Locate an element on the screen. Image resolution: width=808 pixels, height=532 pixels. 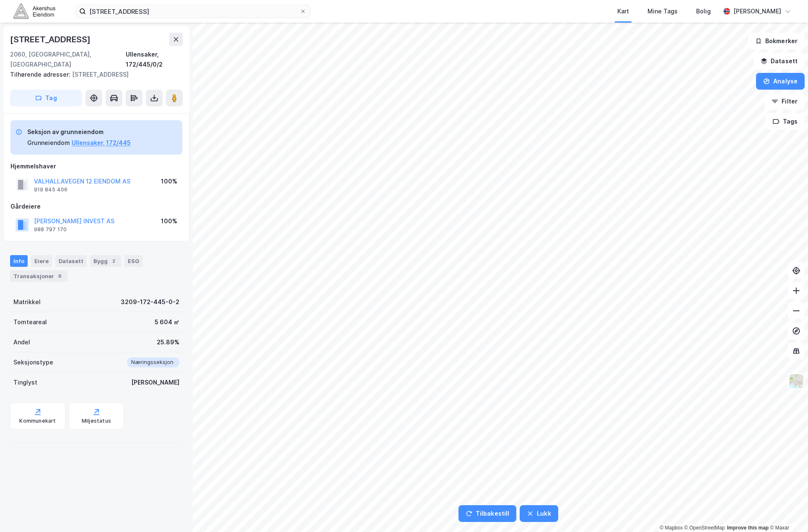
div: Gårdeiere is located at coordinates (96, 207).